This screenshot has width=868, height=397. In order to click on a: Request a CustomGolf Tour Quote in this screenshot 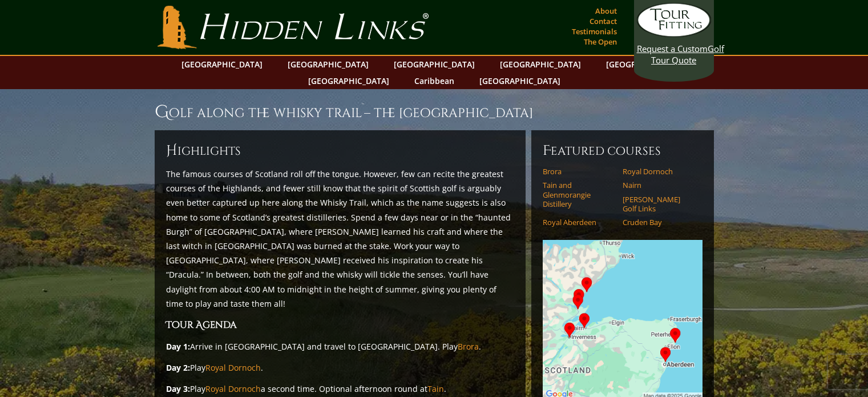, I will do `click(674, 34)`.